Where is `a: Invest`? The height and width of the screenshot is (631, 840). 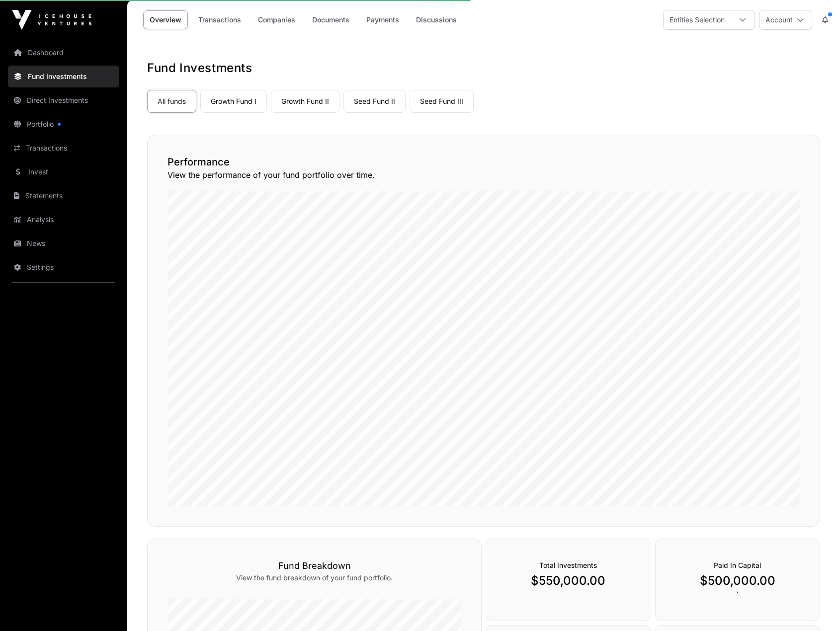 a: Invest is located at coordinates (64, 172).